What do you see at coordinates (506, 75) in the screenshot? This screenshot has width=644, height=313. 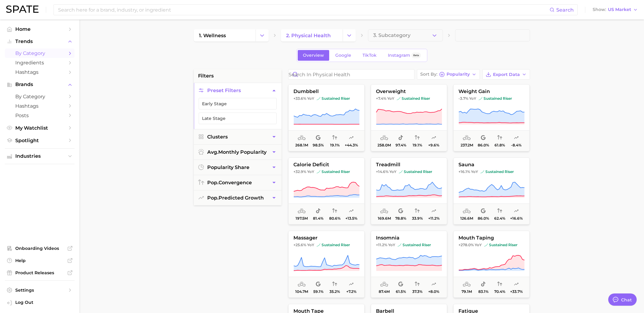 I see `button: Export Data` at bounding box center [506, 75].